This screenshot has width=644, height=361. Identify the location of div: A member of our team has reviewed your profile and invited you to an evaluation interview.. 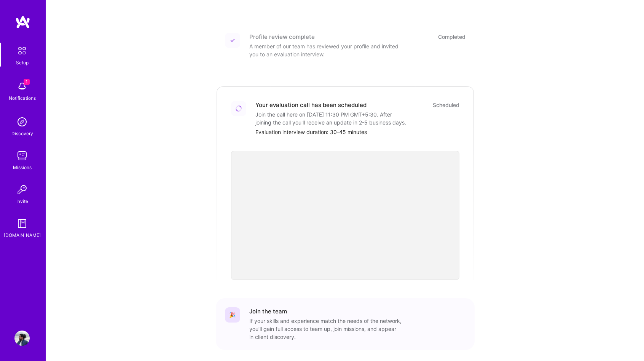
(325, 50).